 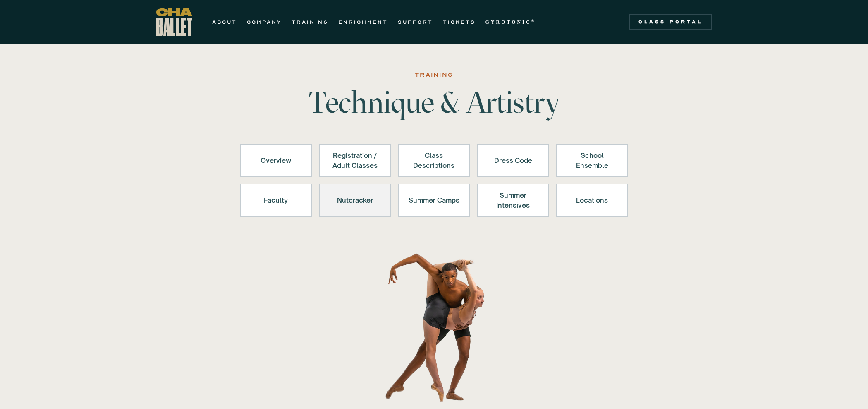 What do you see at coordinates (355, 160) in the screenshot?
I see `div: Registration / Adult Classes` at bounding box center [355, 160].